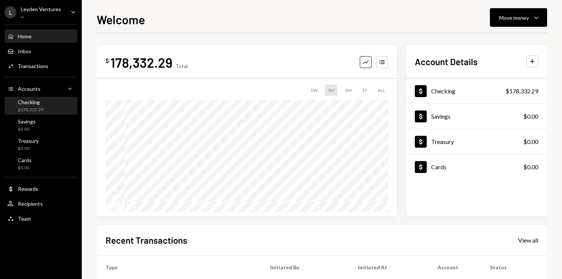 The width and height of the screenshot is (562, 279). I want to click on div: Total, so click(181, 66).